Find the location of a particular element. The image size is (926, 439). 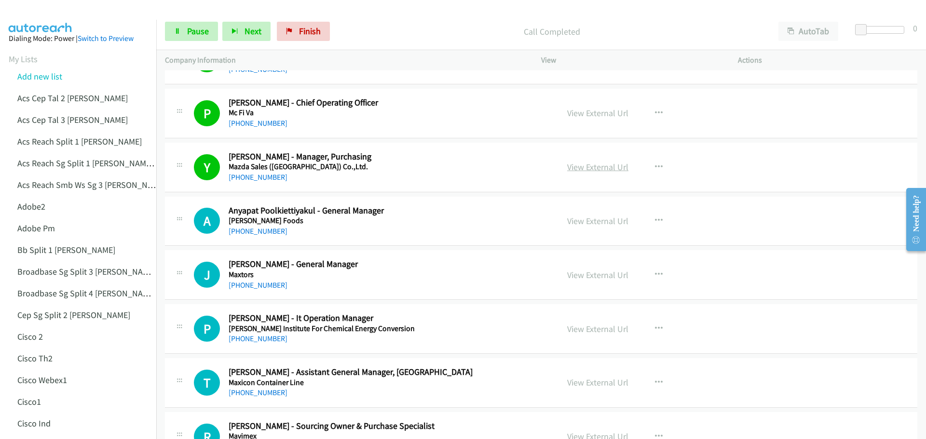

span: Pause is located at coordinates (198, 31).